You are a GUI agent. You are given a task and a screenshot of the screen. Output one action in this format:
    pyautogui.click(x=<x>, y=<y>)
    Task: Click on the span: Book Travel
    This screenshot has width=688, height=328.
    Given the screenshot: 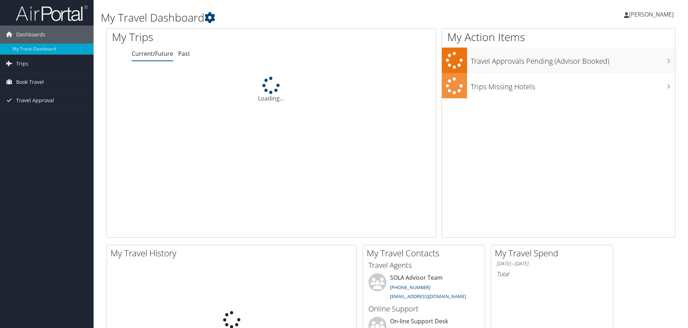 What is the action you would take?
    pyautogui.click(x=30, y=82)
    